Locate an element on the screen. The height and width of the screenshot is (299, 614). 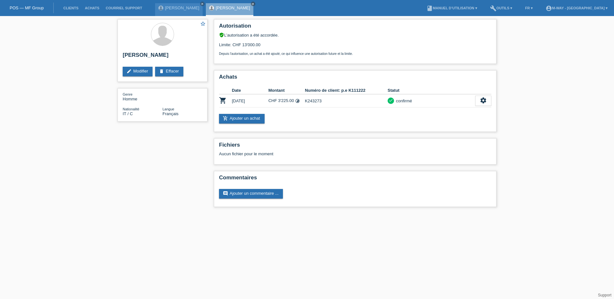
span: Nationalité is located at coordinates (131, 109).